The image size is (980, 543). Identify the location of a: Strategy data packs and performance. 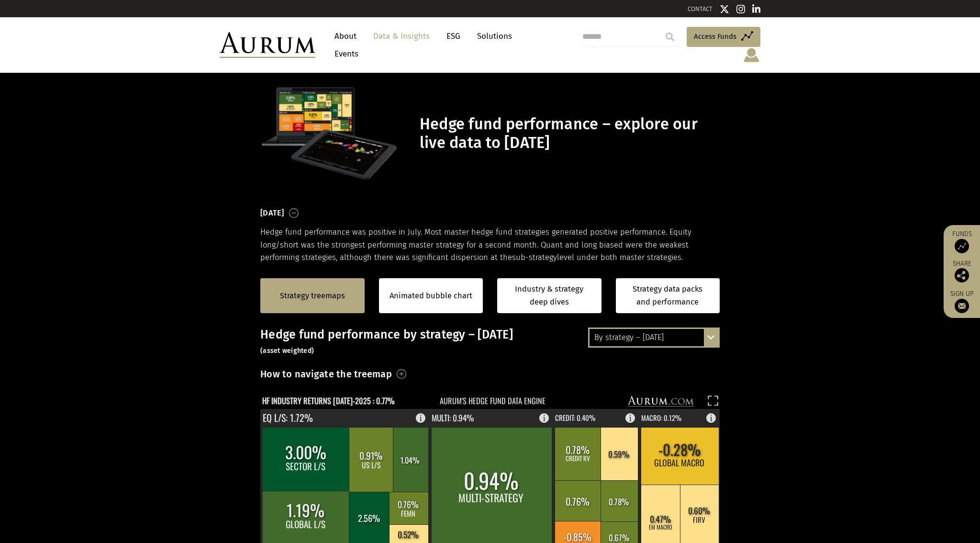
(668, 295).